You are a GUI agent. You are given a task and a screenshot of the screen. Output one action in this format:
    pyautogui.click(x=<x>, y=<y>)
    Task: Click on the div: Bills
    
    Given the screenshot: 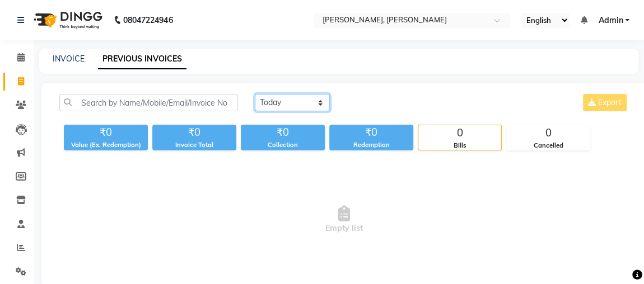 What is the action you would take?
    pyautogui.click(x=460, y=146)
    